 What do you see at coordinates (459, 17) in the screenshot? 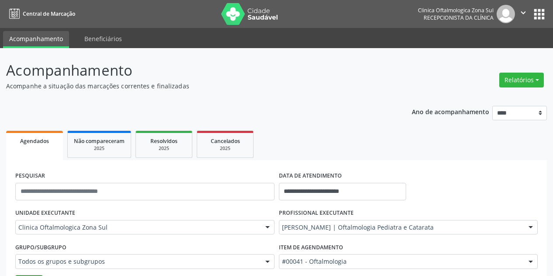
I see `span: Recepcionista da clínica` at bounding box center [459, 17].